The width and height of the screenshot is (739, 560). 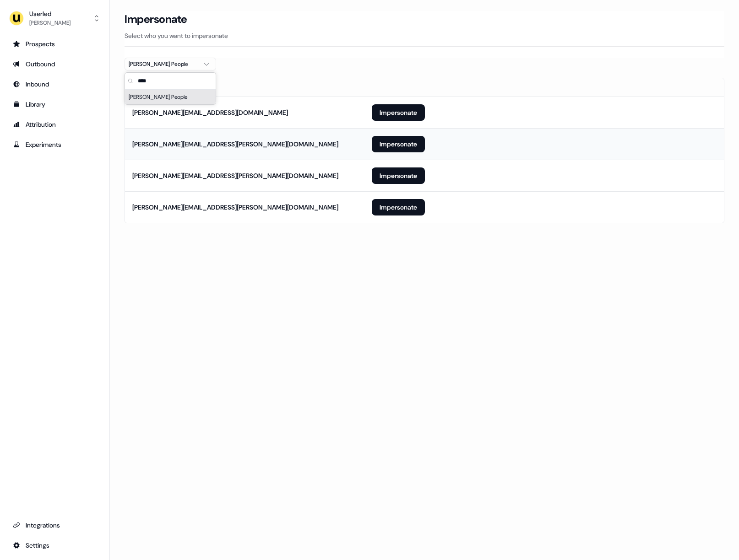 I want to click on a: Go to prospects, so click(x=54, y=44).